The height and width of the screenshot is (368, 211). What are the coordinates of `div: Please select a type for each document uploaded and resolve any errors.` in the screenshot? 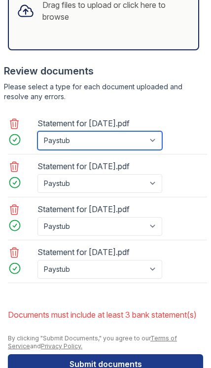 It's located at (104, 92).